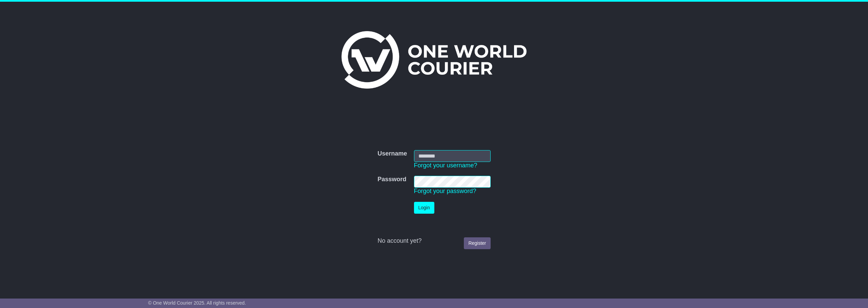 This screenshot has width=868, height=308. I want to click on a: Register, so click(477, 243).